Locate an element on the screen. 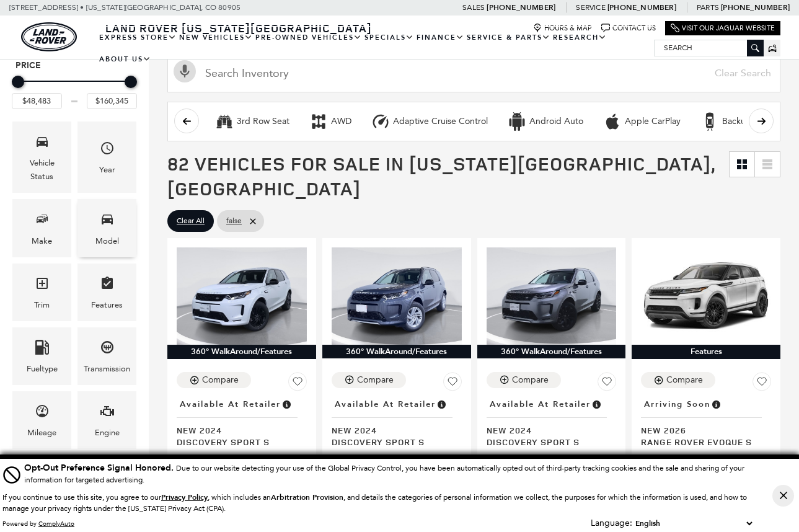  span: false is located at coordinates (234, 221).